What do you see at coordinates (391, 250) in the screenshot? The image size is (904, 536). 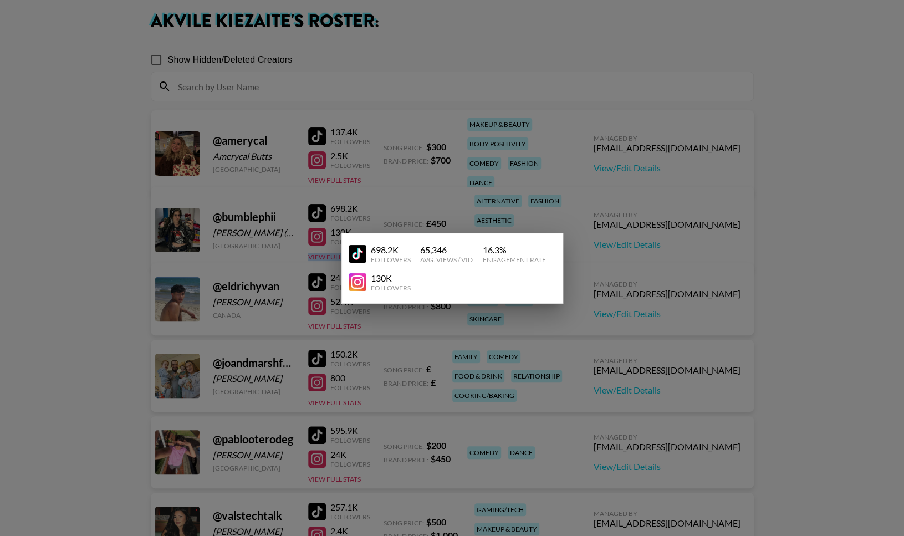 I see `div: 698.2K` at bounding box center [391, 250].